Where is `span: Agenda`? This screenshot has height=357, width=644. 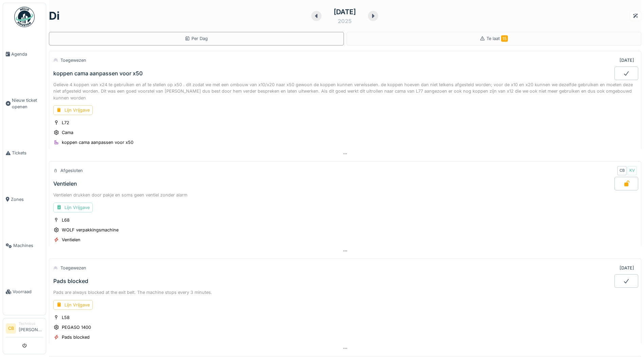 span: Agenda is located at coordinates (27, 54).